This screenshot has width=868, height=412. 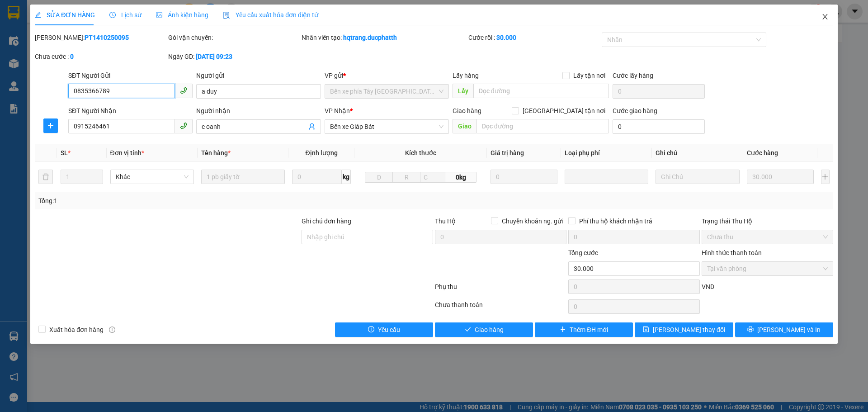 I want to click on span: Thêm ĐH mới, so click(x=588, y=330).